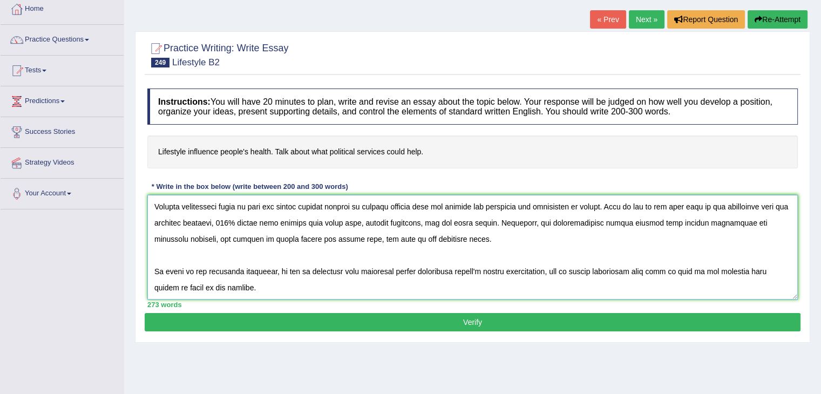 This screenshot has width=821, height=394. What do you see at coordinates (62, 100) in the screenshot?
I see `a: Predictions` at bounding box center [62, 100].